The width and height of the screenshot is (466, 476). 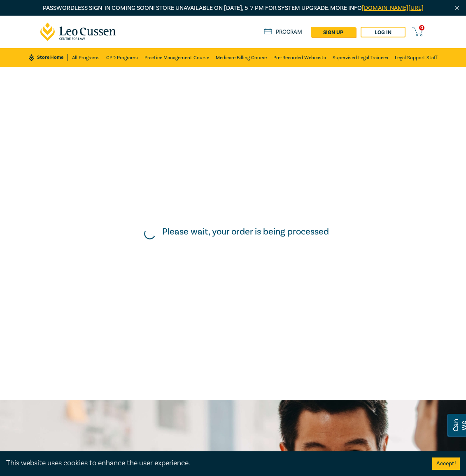 I want to click on a: Practice Management Course, so click(x=176, y=57).